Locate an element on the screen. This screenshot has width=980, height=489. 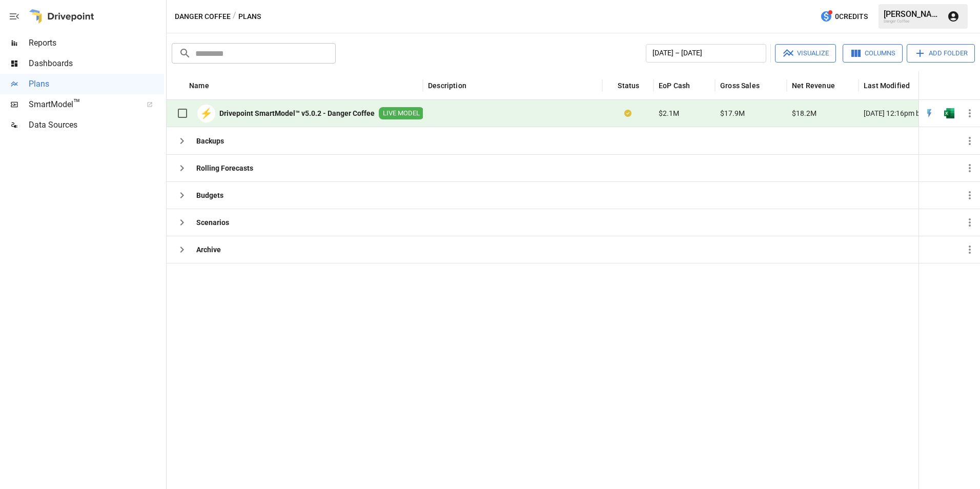
b: Rolling Forecasts is located at coordinates (225, 168).